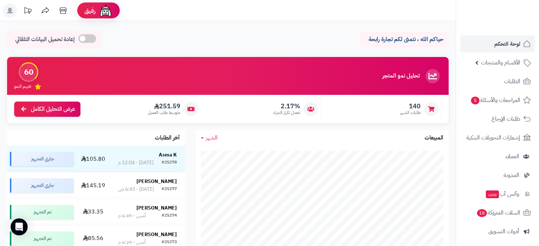 The height and width of the screenshot is (246, 539). What do you see at coordinates (500, 63) in the screenshot?
I see `span: الأقسام والمنتجات` at bounding box center [500, 63].